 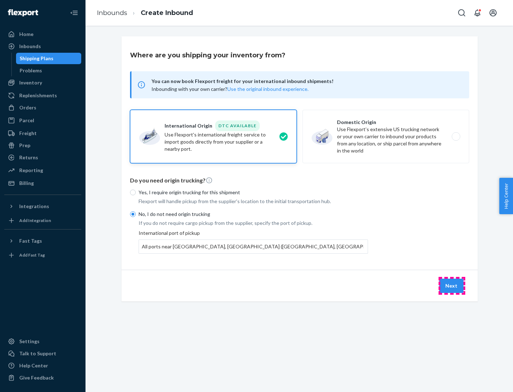 I want to click on a: Add Integration, so click(x=43, y=221).